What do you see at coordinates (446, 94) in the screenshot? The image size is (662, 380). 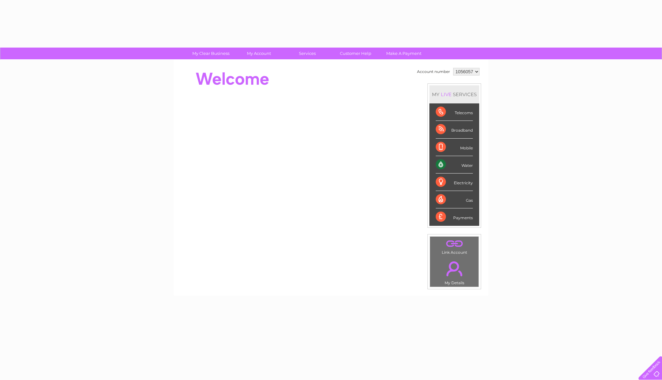 I see `div: LIVE` at bounding box center [446, 94].